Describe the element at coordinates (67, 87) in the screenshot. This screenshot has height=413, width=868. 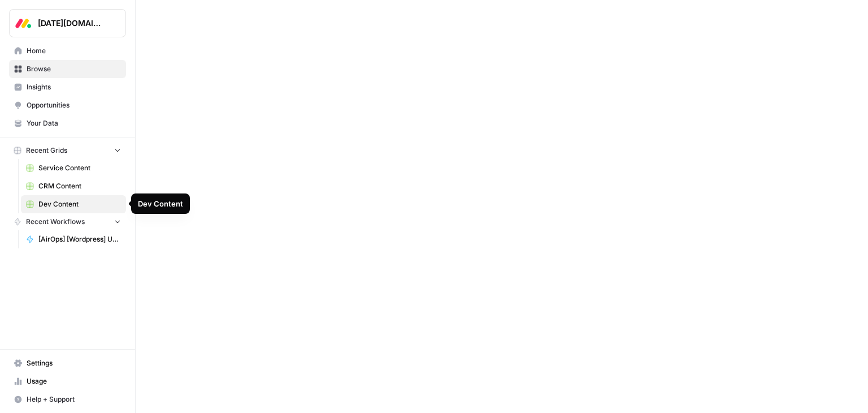
I see `a: Insights` at that location.